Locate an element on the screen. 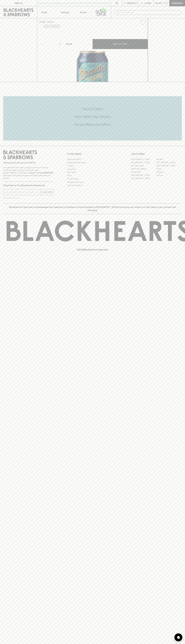  a: Privacy Policy is located at coordinates (93, 179).